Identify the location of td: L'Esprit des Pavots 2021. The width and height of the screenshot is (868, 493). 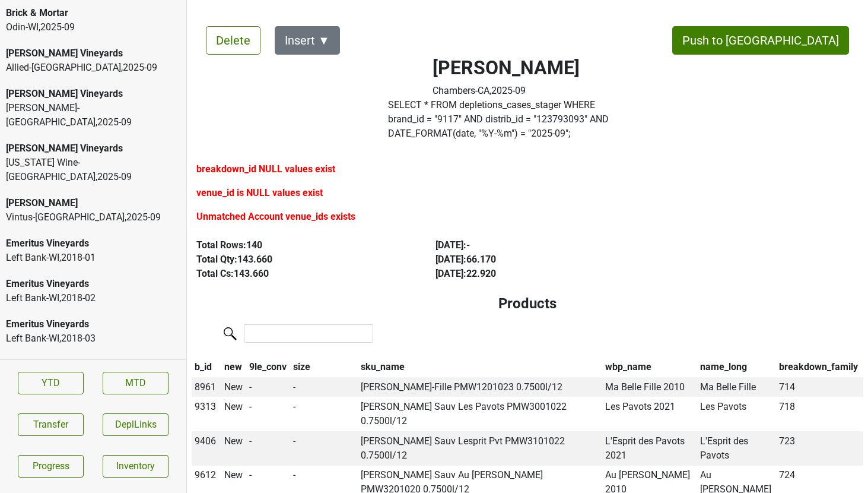
(650, 448).